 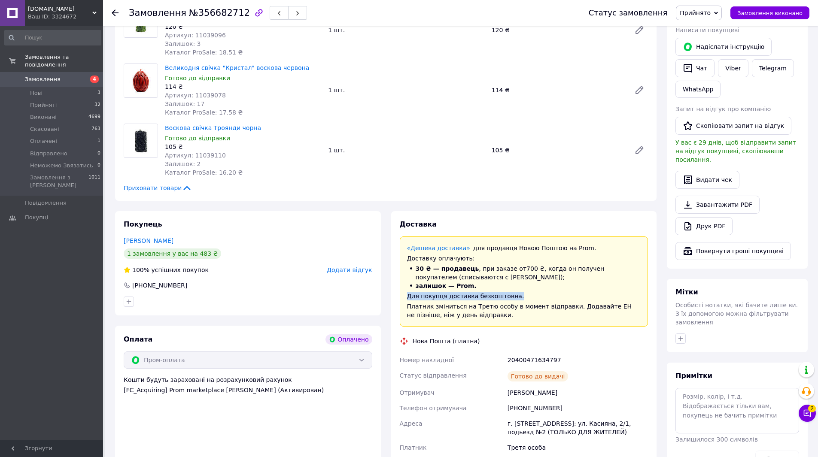 I want to click on span: 4, so click(x=94, y=79).